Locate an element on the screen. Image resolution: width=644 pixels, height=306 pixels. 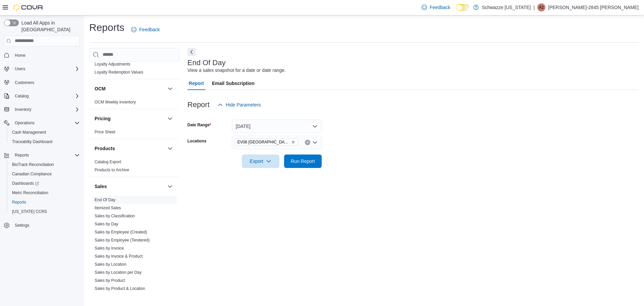
button: Settings is located at coordinates (42, 225).